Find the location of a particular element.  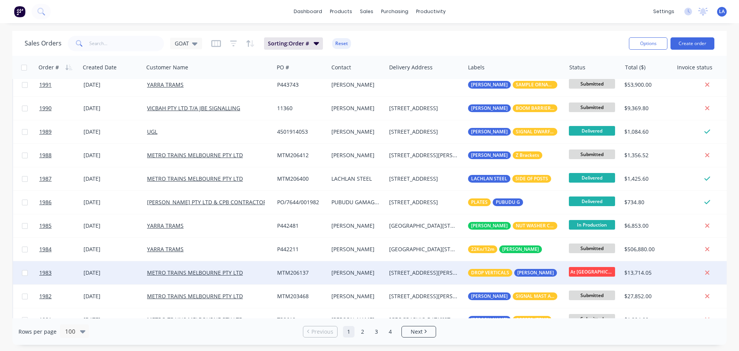

button: Options is located at coordinates (648, 43).